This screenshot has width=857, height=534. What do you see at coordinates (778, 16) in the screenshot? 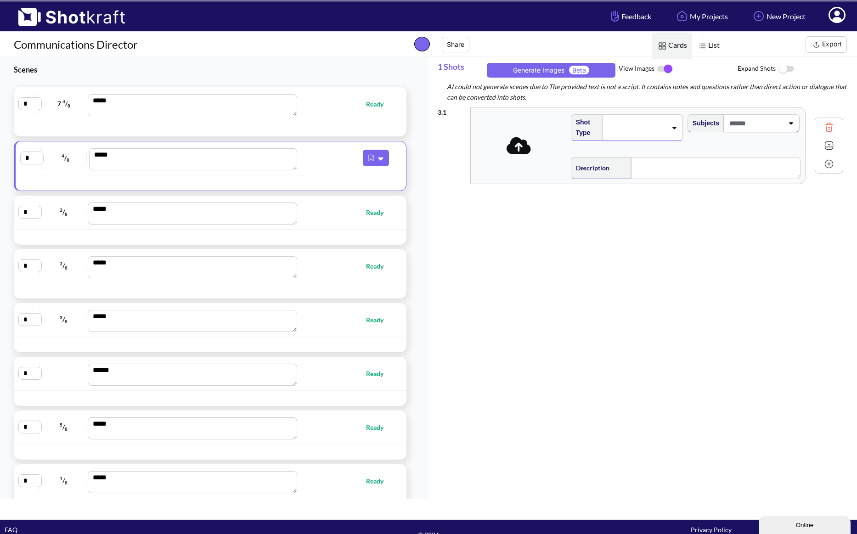
I see `a: New Project` at bounding box center [778, 16].